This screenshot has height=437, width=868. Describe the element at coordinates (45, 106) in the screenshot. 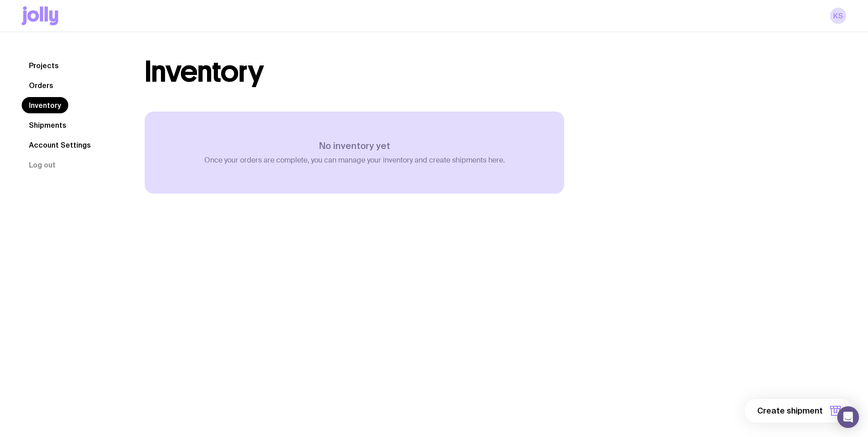

I see `a: Inventory` at that location.